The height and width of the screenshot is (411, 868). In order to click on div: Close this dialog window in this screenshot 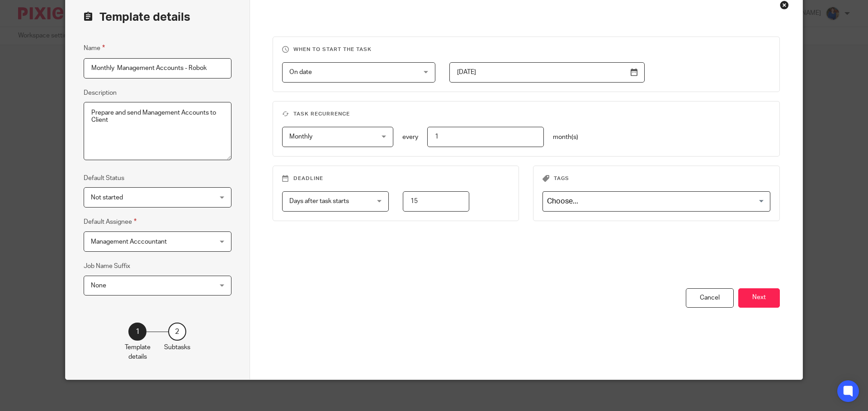, I will do `click(784, 5)`.